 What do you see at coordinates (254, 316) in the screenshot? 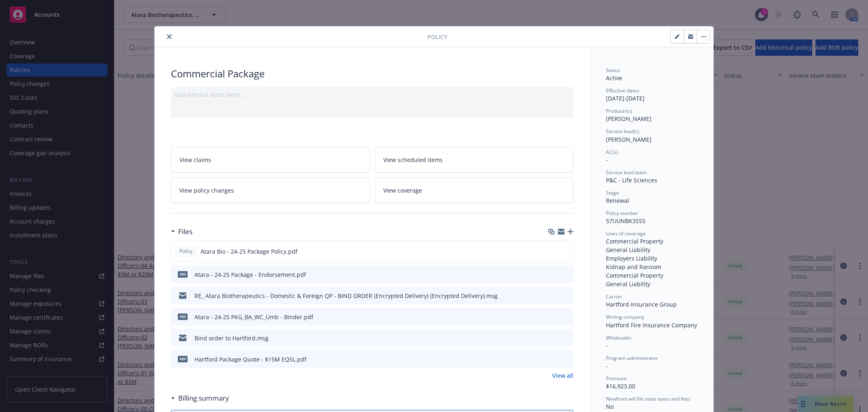
I see `div: Atara - 24-25 PKG_BA_WC_Umb - Binder.pdf` at bounding box center [254, 316].